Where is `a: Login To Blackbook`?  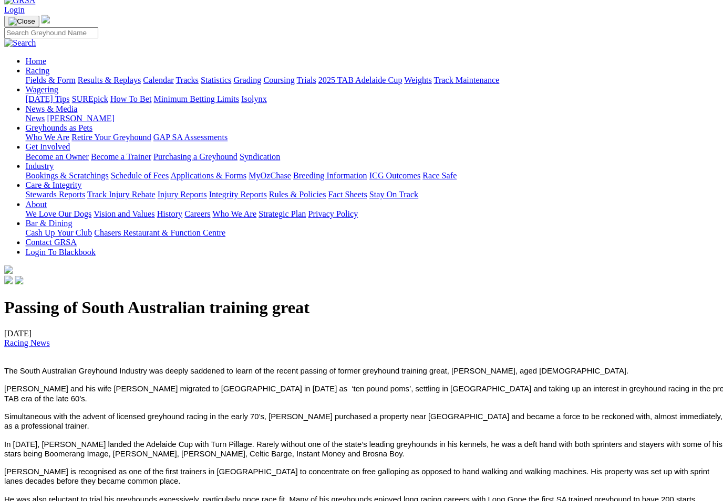 a: Login To Blackbook is located at coordinates (60, 249).